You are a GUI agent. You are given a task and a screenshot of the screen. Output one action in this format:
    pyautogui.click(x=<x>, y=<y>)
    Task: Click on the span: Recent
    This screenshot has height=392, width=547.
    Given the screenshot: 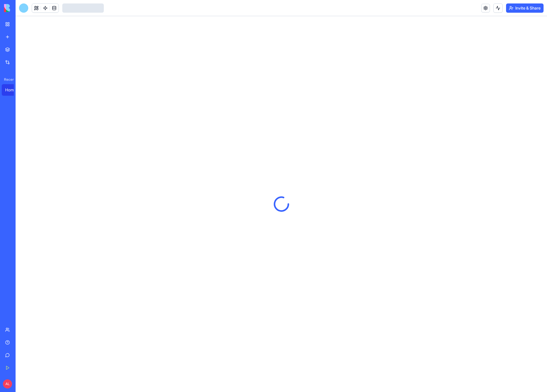 What is the action you would take?
    pyautogui.click(x=8, y=79)
    